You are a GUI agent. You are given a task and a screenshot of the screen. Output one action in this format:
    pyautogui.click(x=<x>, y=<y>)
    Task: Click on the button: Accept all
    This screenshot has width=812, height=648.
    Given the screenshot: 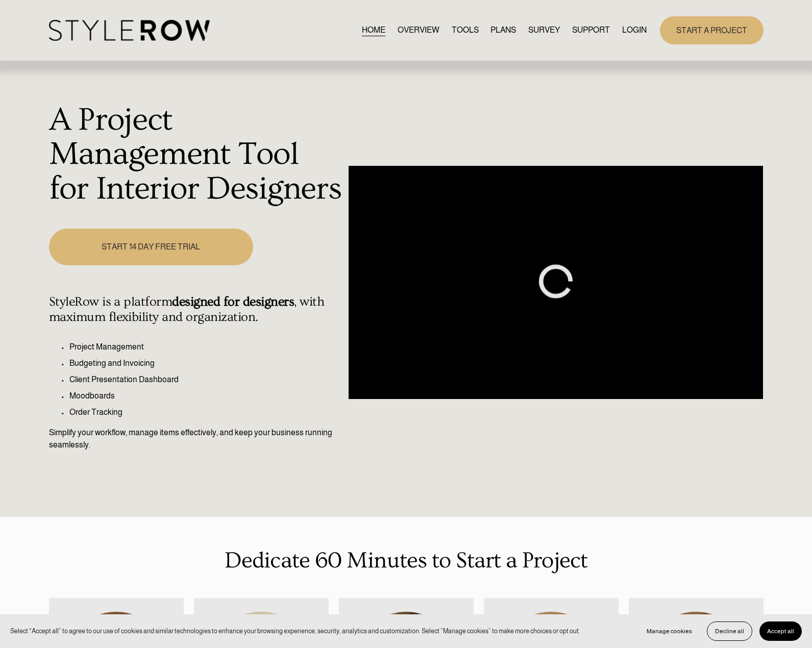 What is the action you would take?
    pyautogui.click(x=780, y=631)
    